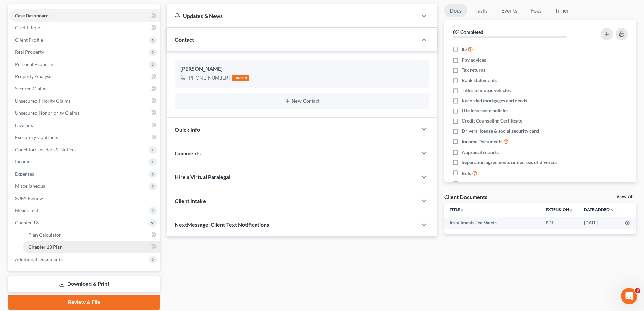  I want to click on span: Chapter 13 Plan, so click(45, 246).